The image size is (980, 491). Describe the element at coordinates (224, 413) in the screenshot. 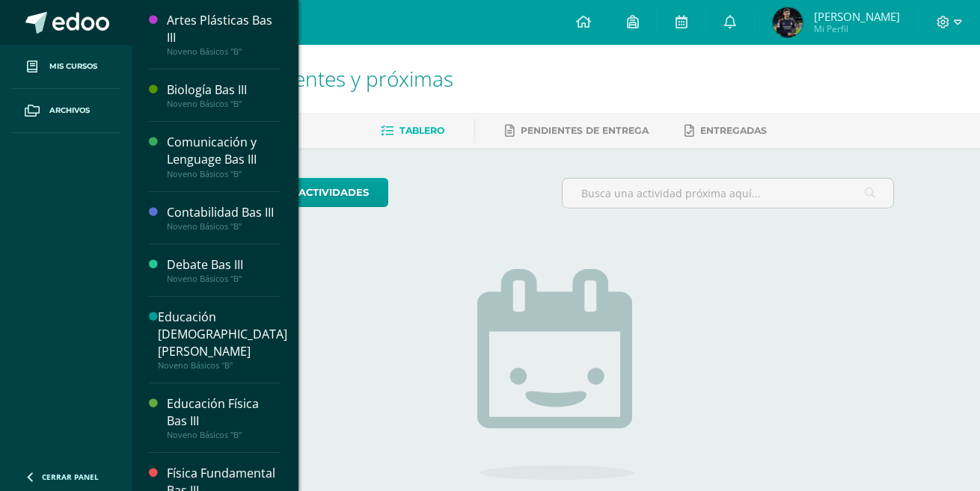

I see `div: Educación Física Bas III` at that location.